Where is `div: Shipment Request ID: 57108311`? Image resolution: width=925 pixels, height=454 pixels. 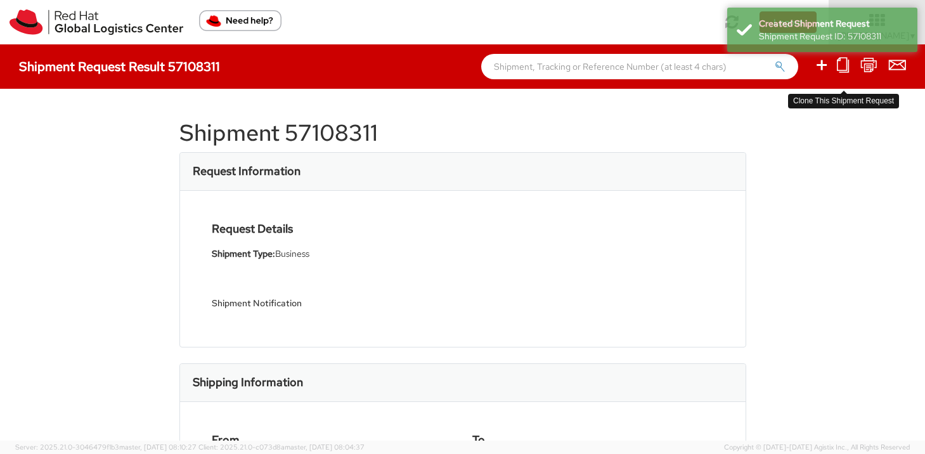
div: Shipment Request ID: 57108311 is located at coordinates (833, 36).